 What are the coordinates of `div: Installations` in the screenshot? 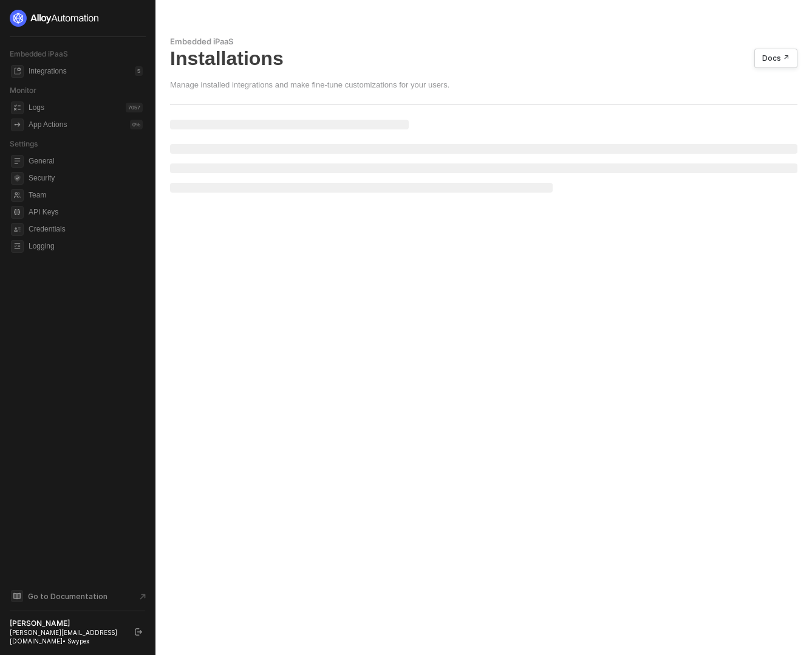 It's located at (483, 59).